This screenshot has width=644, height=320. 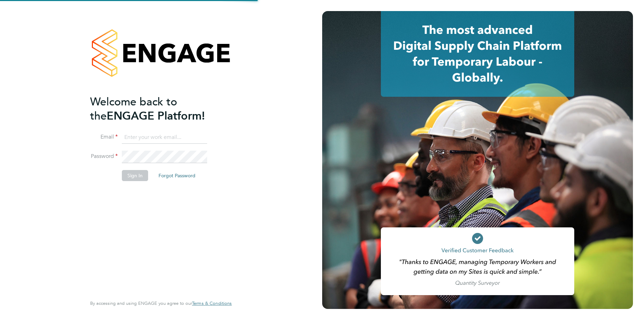 What do you see at coordinates (104, 156) in the screenshot?
I see `label: Password` at bounding box center [104, 156].